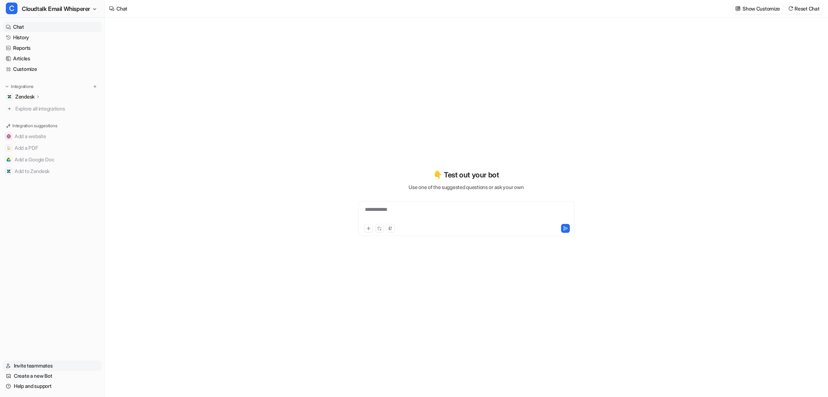 The width and height of the screenshot is (828, 397). Describe the element at coordinates (804, 8) in the screenshot. I see `button: Reset Chat` at that location.